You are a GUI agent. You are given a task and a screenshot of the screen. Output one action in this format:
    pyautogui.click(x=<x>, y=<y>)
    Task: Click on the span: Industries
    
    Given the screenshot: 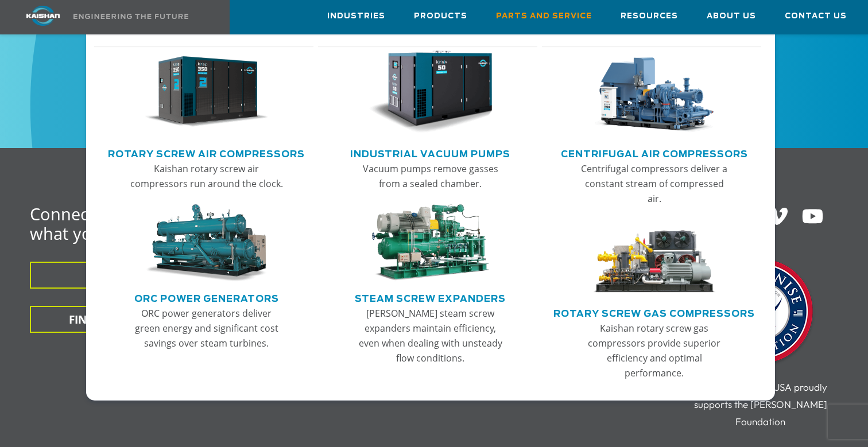 What is the action you would take?
    pyautogui.click(x=356, y=16)
    